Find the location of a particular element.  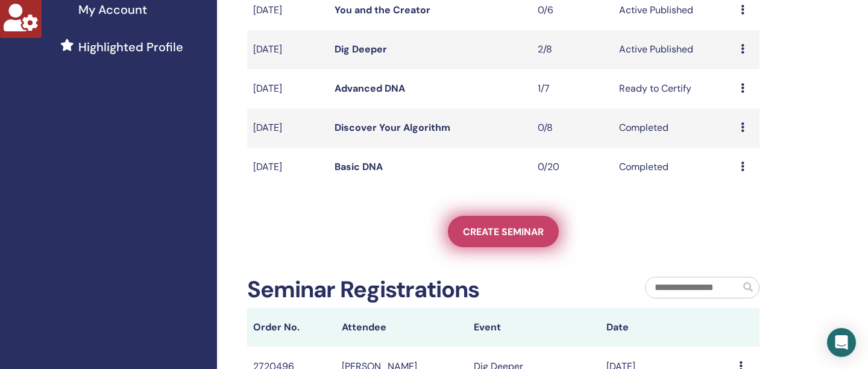

a: Create seminar is located at coordinates (504, 232).